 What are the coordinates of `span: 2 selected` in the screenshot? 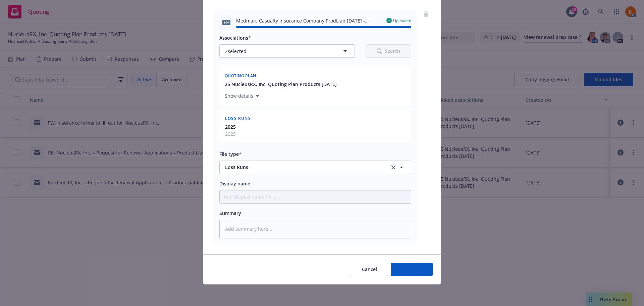 It's located at (236, 51).